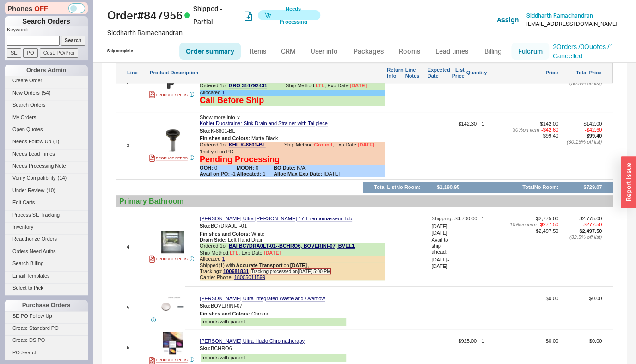 This screenshot has width=636, height=364. What do you see at coordinates (493, 51) in the screenshot?
I see `a: Billing` at bounding box center [493, 51].